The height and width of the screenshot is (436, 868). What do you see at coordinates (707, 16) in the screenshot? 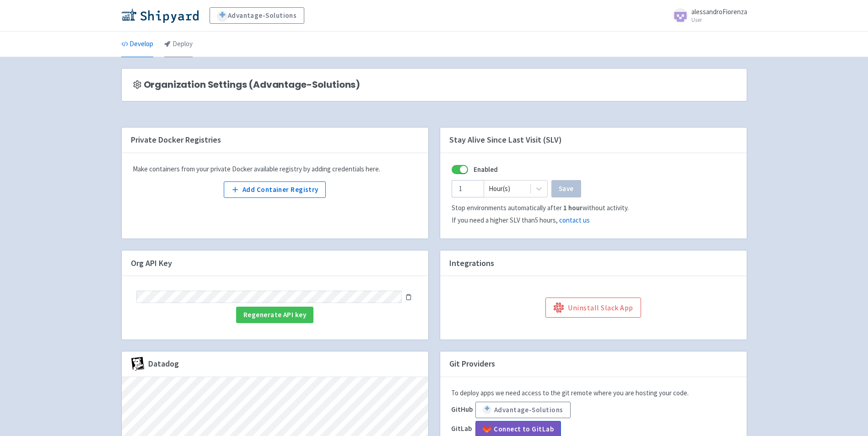
I see `a: alessandroFiorenza User` at bounding box center [707, 16].